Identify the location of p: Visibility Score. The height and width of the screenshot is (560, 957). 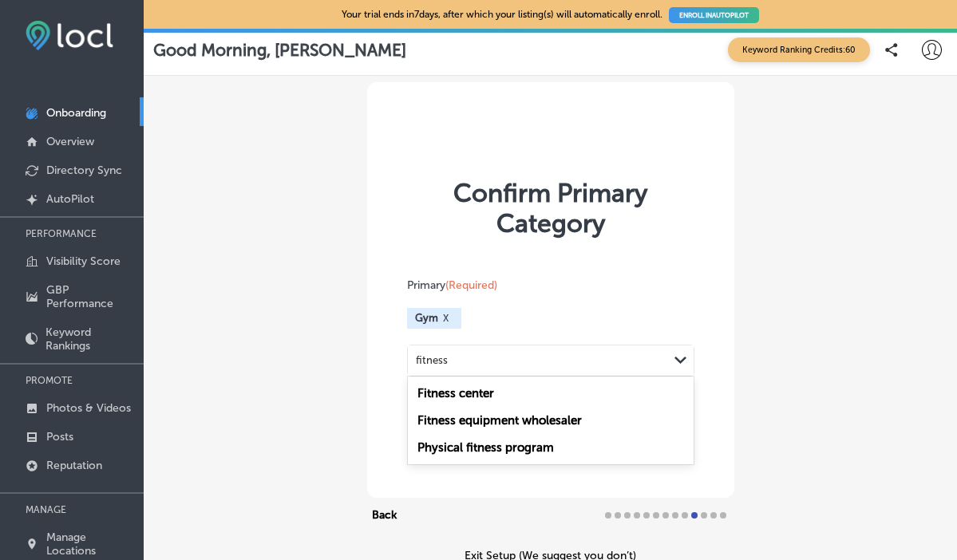
(83, 261).